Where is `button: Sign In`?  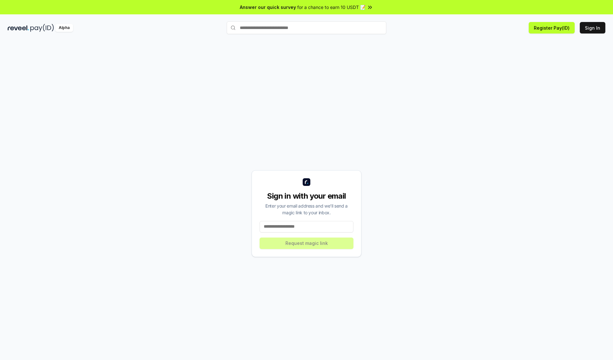 button: Sign In is located at coordinates (592, 28).